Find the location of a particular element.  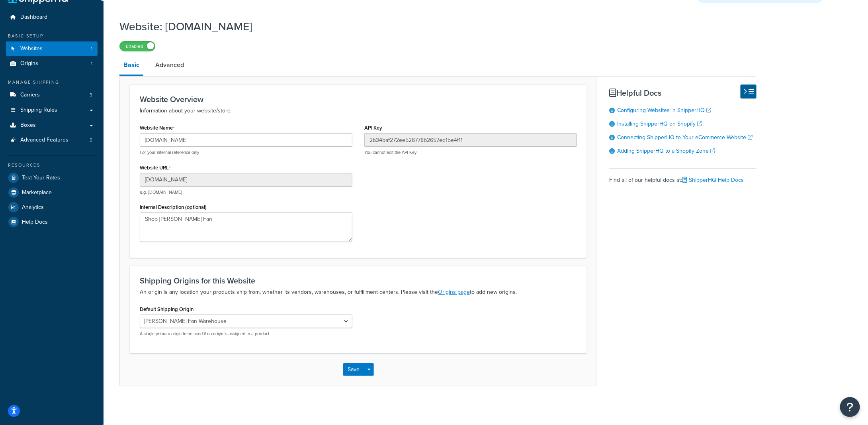

span: Advanced Features is located at coordinates (44, 140).